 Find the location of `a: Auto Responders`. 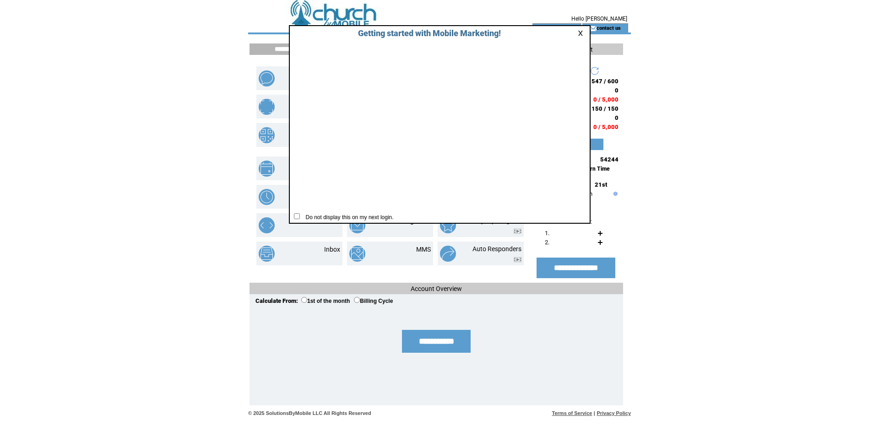

a: Auto Responders is located at coordinates (497, 249).